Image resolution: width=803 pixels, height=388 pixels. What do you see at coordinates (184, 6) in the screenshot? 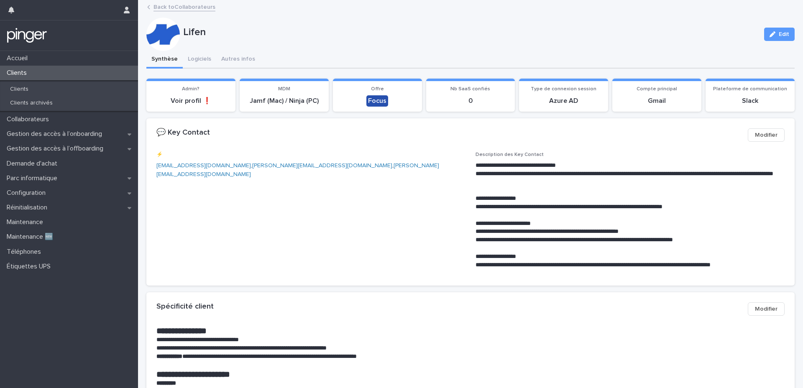
I see `a: Back toCollaborateurs` at bounding box center [184, 6].